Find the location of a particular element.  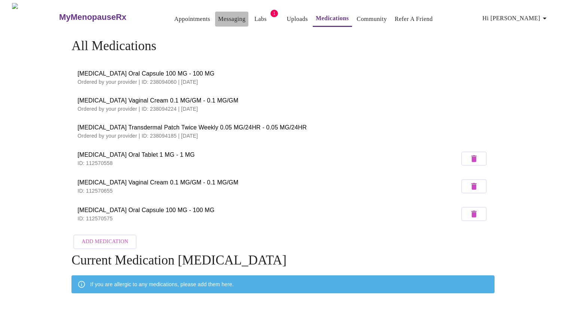

h3: MyMenopauseRx is located at coordinates (93, 17).